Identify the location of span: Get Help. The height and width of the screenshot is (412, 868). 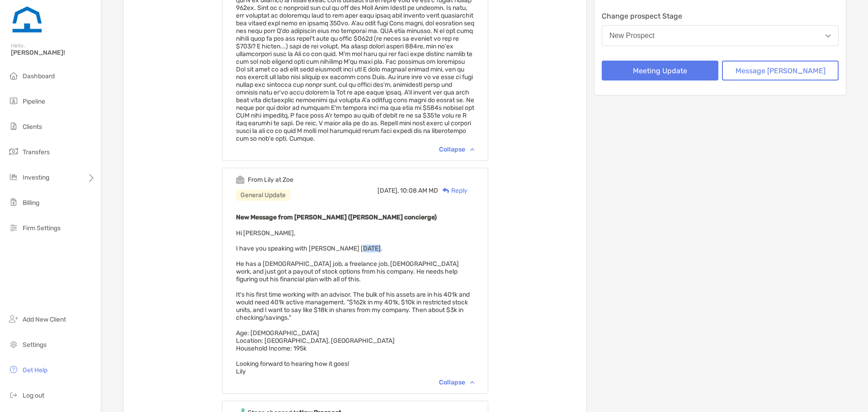
(35, 371).